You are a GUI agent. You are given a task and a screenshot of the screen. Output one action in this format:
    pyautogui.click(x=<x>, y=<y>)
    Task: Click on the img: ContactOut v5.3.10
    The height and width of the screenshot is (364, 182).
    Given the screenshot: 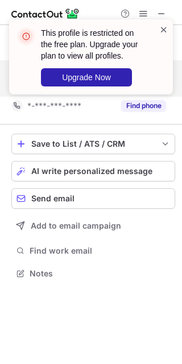 What is the action you would take?
    pyautogui.click(x=46, y=14)
    